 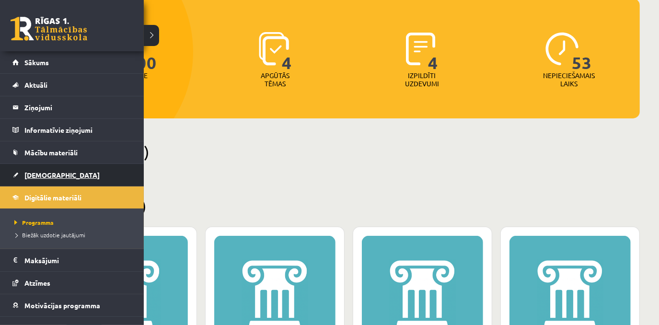 I want to click on img: icon-learned-topics-4a711ccc23c960034f471b6e78daf4a3bad4a20eaf4de84257b87e66633f6470.svg, so click(x=274, y=49).